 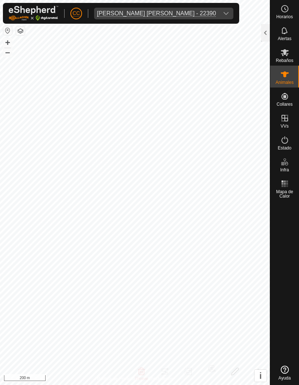 I want to click on button: Capas del Mapa, so click(x=20, y=31).